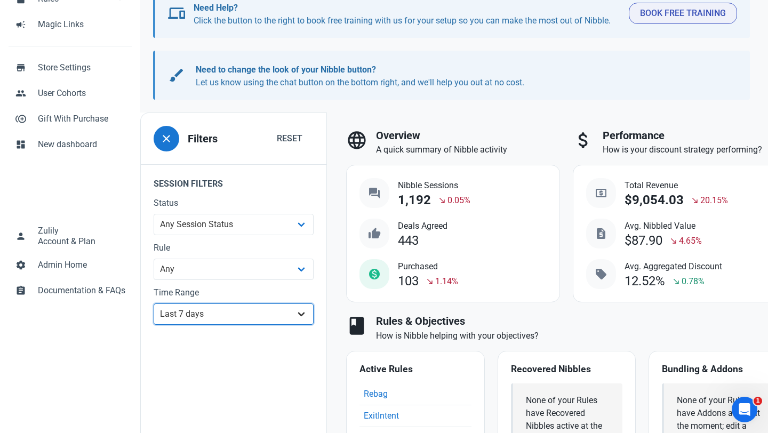  I want to click on span: settings, so click(21, 264).